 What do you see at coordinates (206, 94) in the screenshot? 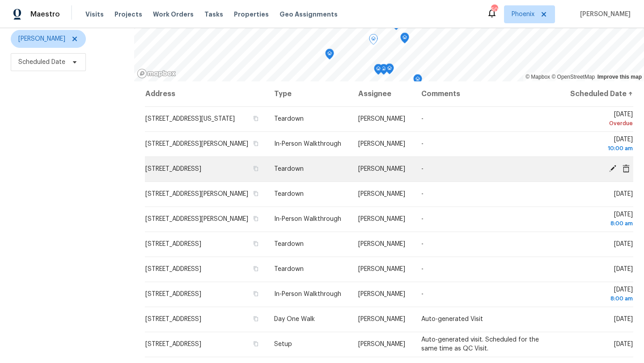
I see `th: Address` at bounding box center [206, 94].